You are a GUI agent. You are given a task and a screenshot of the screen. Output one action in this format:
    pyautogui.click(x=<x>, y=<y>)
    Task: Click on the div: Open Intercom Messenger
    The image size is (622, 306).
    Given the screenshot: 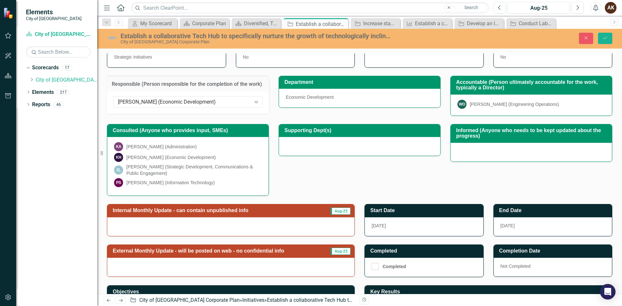 What is the action you would take?
    pyautogui.click(x=607, y=292)
    